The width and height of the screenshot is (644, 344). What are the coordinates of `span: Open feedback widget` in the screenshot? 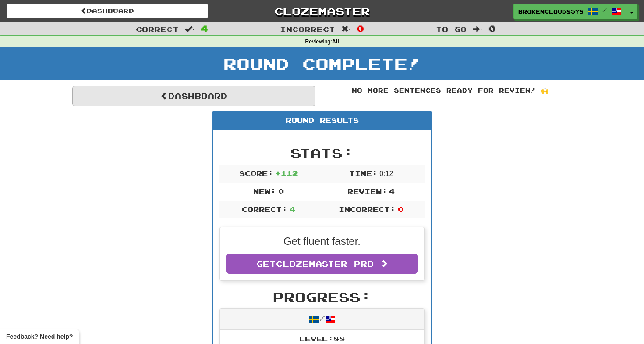 It's located at (39, 336).